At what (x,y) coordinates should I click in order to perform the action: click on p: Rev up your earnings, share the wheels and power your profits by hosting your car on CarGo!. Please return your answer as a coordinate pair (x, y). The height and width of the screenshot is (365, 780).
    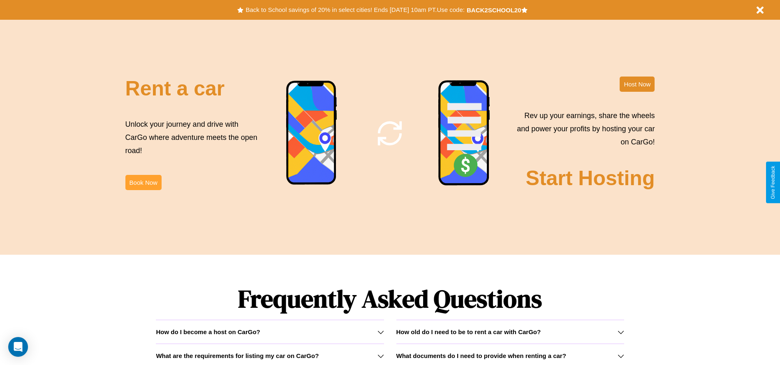
    Looking at the image, I should click on (583, 129).